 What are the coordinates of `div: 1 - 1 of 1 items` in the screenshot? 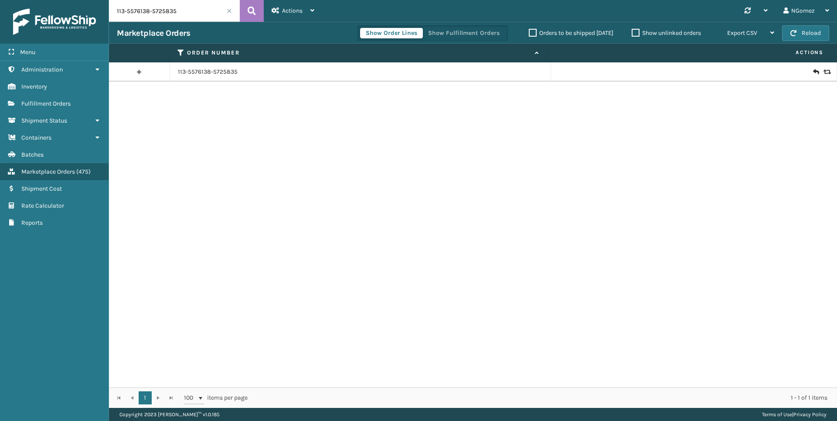 It's located at (544, 398).